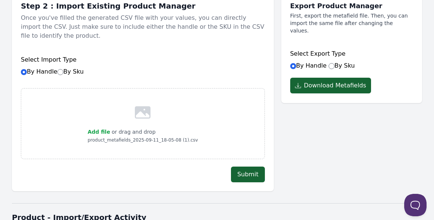  What do you see at coordinates (143, 27) in the screenshot?
I see `p: Once you've filled the generated CSV file with your values, you can directly import the CSV. Just...` at bounding box center [143, 27].